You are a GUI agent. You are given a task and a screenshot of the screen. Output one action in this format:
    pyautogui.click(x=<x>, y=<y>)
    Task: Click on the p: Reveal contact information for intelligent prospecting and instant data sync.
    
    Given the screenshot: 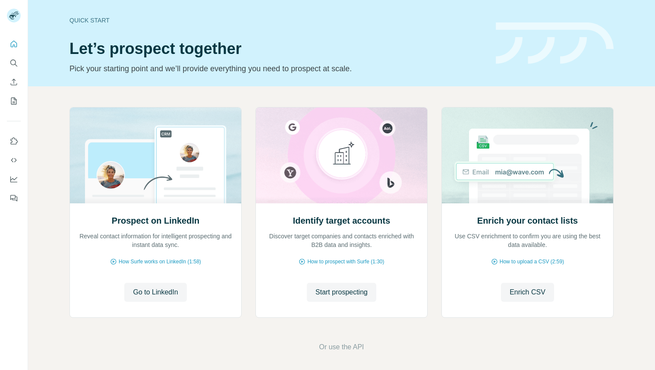 What is the action you would take?
    pyautogui.click(x=155, y=240)
    